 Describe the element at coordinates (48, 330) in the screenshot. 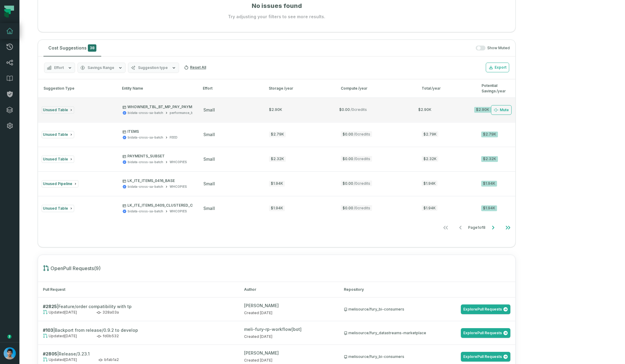

I see `strong: # 103` at that location.